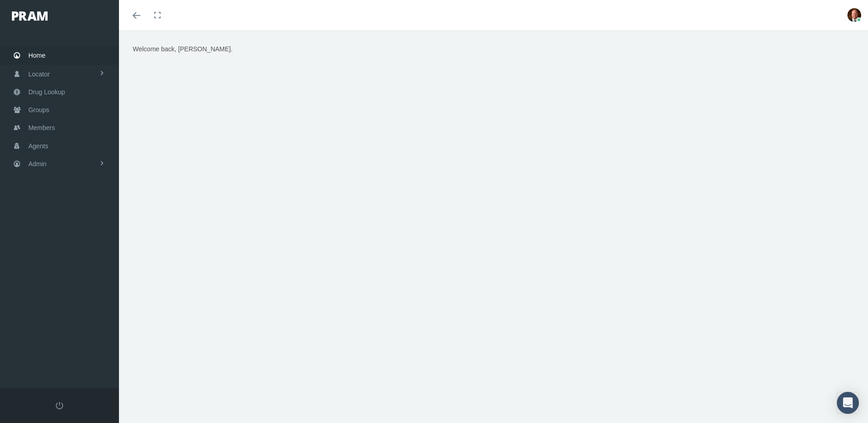 The height and width of the screenshot is (423, 868). What do you see at coordinates (39, 74) in the screenshot?
I see `span: Locator` at bounding box center [39, 74].